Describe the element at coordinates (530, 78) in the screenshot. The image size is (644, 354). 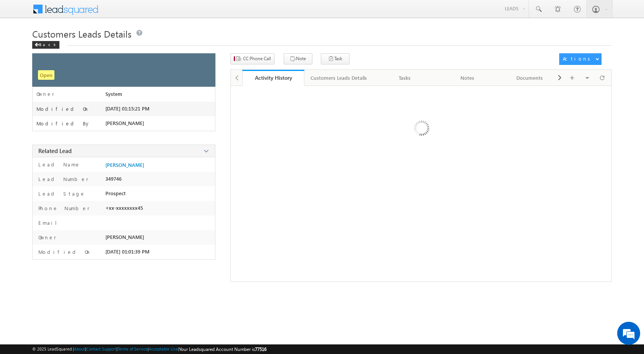
I see `a: Documents` at that location.